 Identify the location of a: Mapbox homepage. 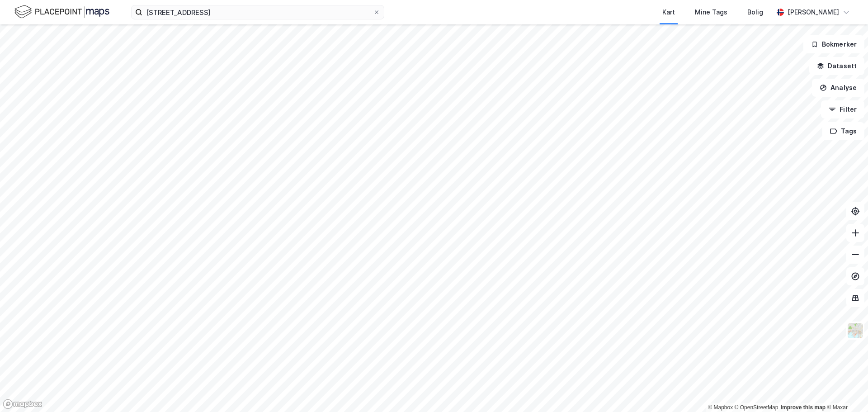
(23, 404).